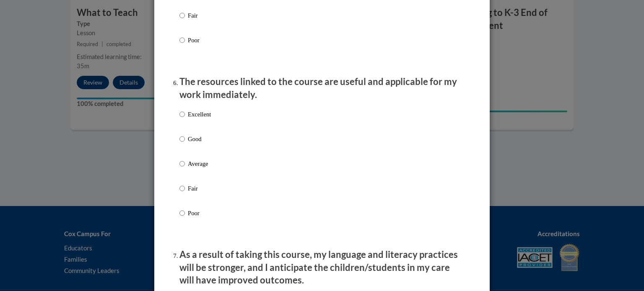  Describe the element at coordinates (199, 164) in the screenshot. I see `p: Average` at that location.